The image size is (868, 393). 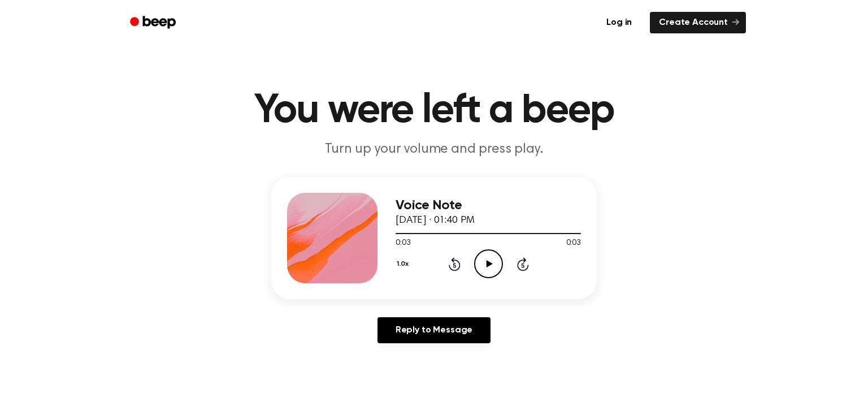 I want to click on p: Turn up your volume and press play., so click(x=434, y=149).